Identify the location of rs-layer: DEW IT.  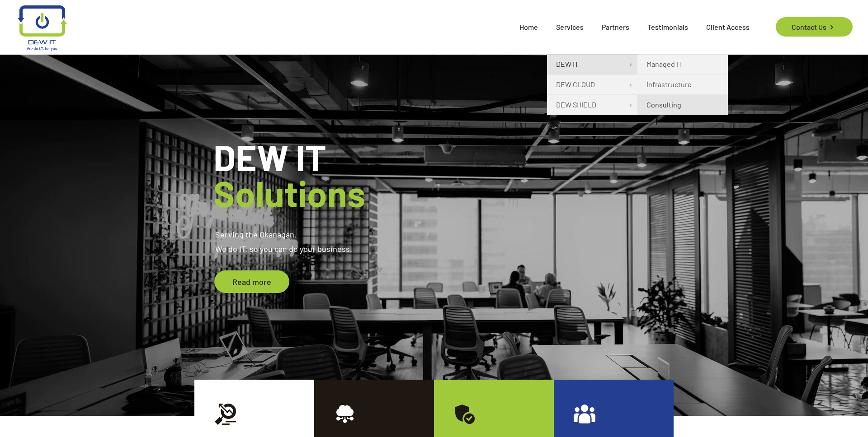
(290, 175).